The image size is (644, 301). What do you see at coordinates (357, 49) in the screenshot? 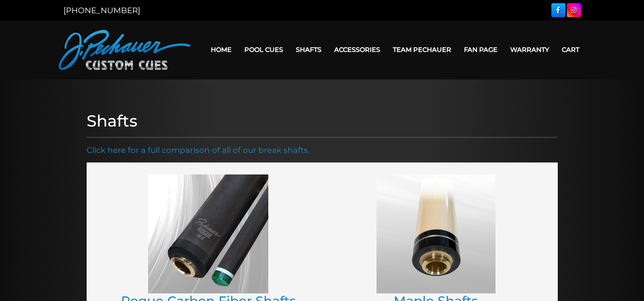
I see `a: Accessories` at bounding box center [357, 49].